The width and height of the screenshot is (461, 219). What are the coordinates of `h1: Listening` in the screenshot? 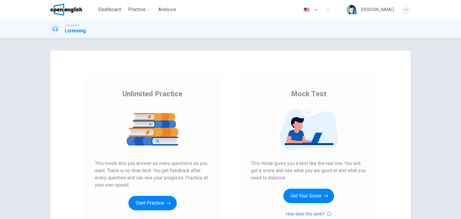 It's located at (75, 31).